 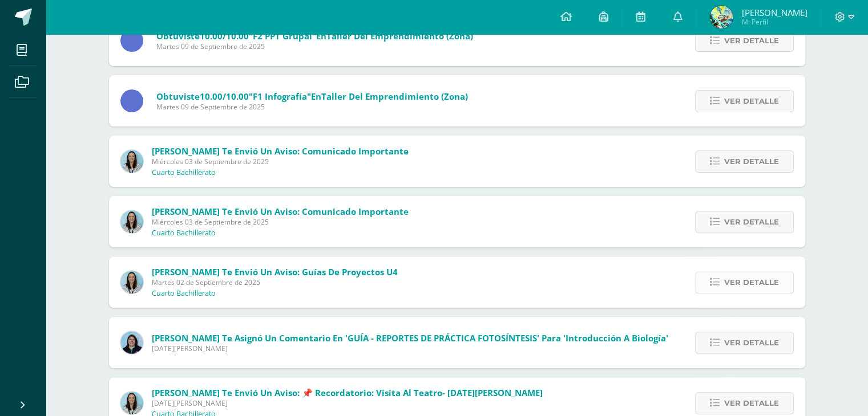 I want to click on img: 475ef3b21ee4b15e55fd2b0b8c2ae6a4.png, so click(x=722, y=17).